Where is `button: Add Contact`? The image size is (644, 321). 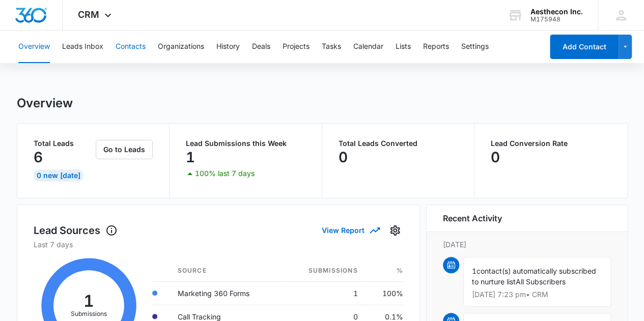
button: Add Contact is located at coordinates (584, 47).